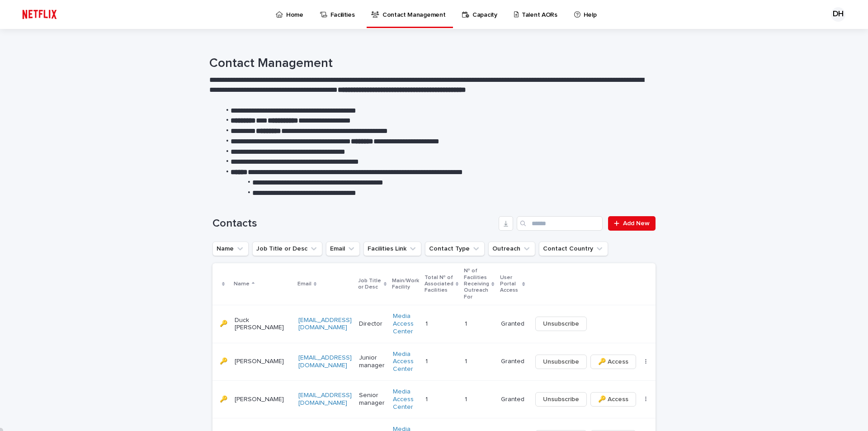  What do you see at coordinates (343, 249) in the screenshot?
I see `button: Email` at bounding box center [343, 249].